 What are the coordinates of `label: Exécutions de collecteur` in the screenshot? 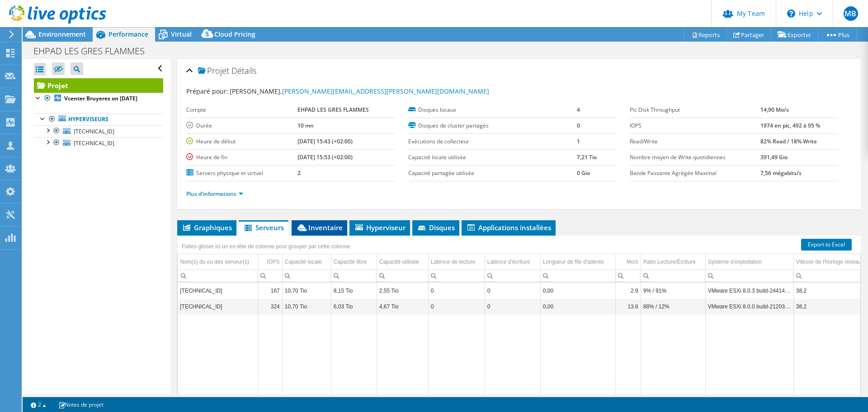 It's located at (492, 142).